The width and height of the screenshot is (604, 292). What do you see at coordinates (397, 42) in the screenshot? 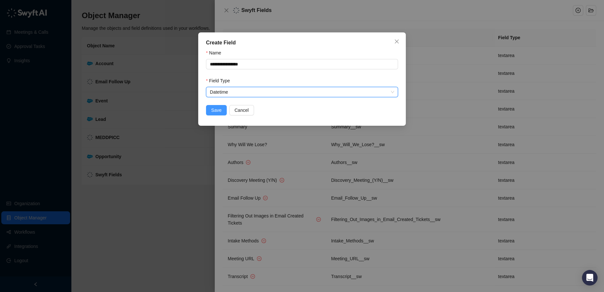
I see `button: Close` at bounding box center [397, 42].